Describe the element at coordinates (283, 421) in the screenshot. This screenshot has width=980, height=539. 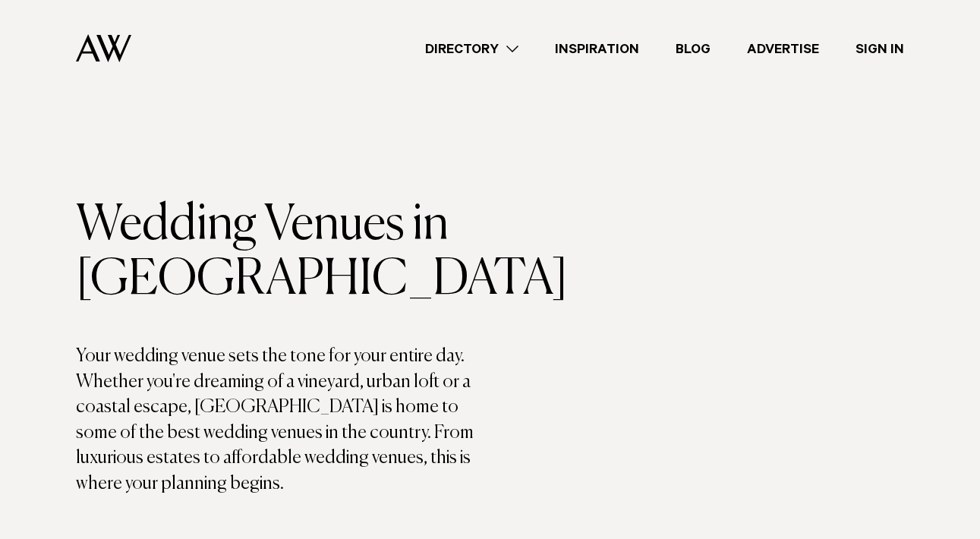
I see `p: Your wedding venue sets the tone for your entire day. Whether you're dreaming of a vineyard, urba...` at that location.